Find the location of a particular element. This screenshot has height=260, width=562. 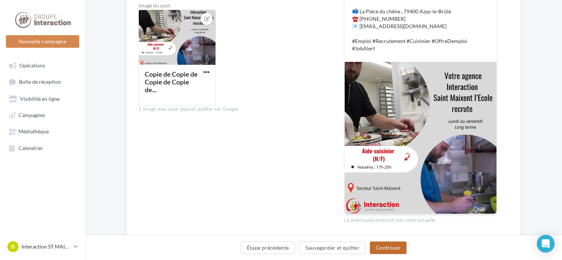

a: Visibilité en ligne is located at coordinates (43, 98).